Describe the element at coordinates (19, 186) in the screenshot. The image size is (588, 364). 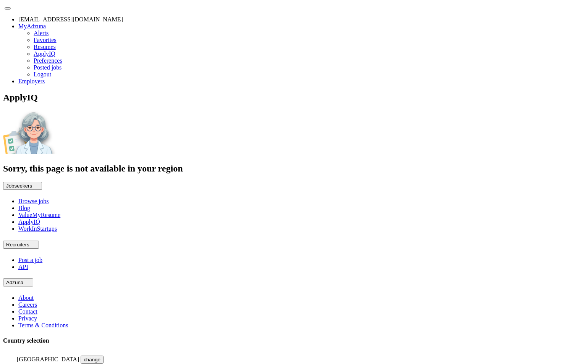
I see `span: Jobseekers` at that location.